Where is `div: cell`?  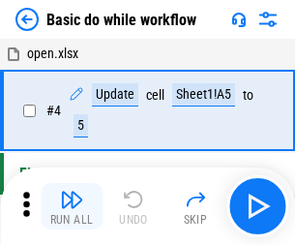
div: cell is located at coordinates (155, 95).